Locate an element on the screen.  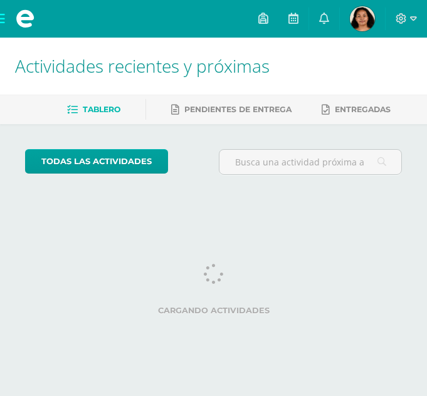
span: Actividades recientes y próximas is located at coordinates (142, 66).